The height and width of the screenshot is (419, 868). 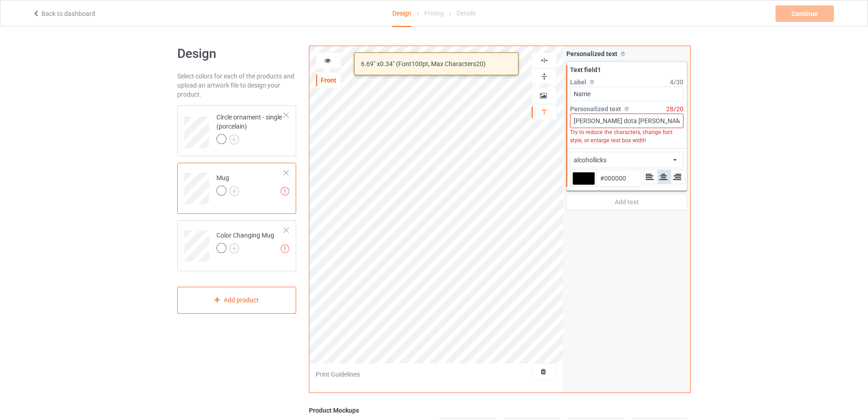 I want to click on div: Select colors for each of the products and upload an artwork file to design your product., so click(x=236, y=85).